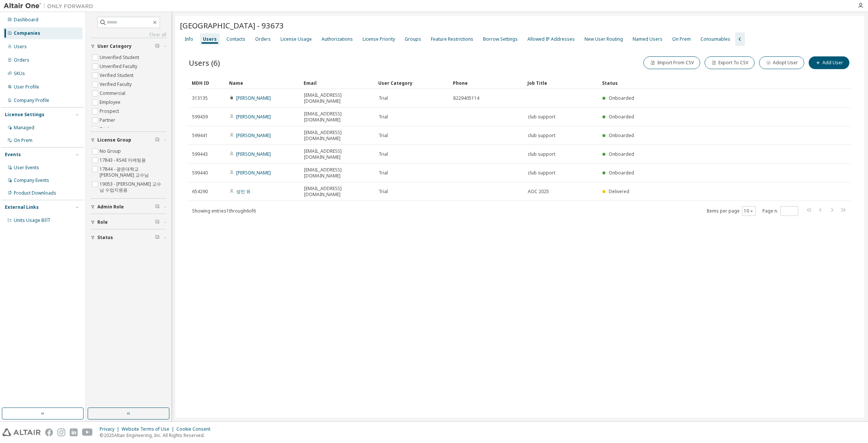  Describe the element at coordinates (114, 140) in the screenshot. I see `span: License Group` at that location.